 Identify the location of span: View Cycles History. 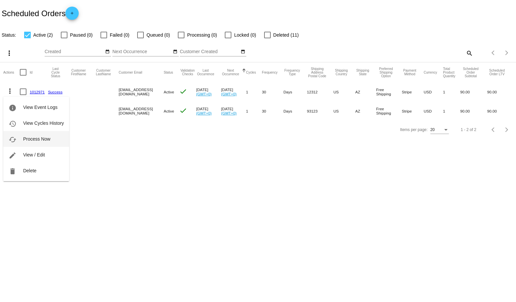
(43, 123).